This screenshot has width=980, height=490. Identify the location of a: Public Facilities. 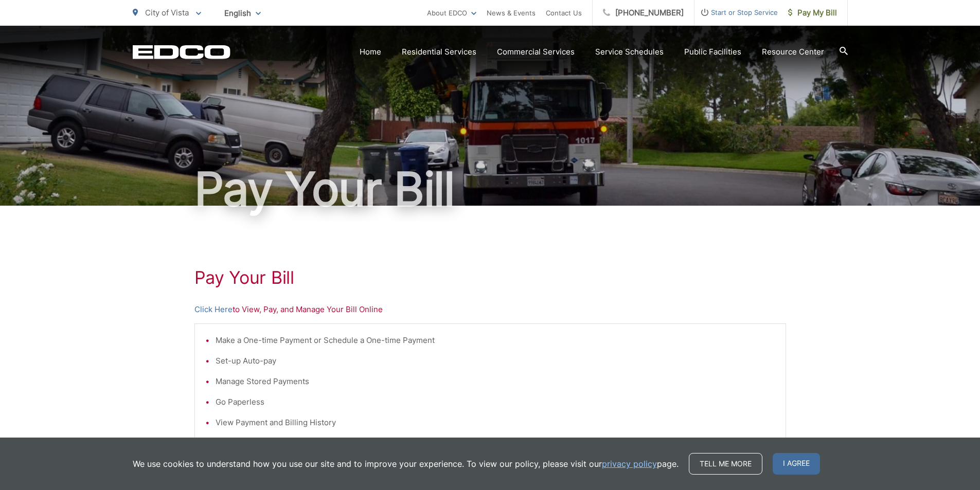
(712, 52).